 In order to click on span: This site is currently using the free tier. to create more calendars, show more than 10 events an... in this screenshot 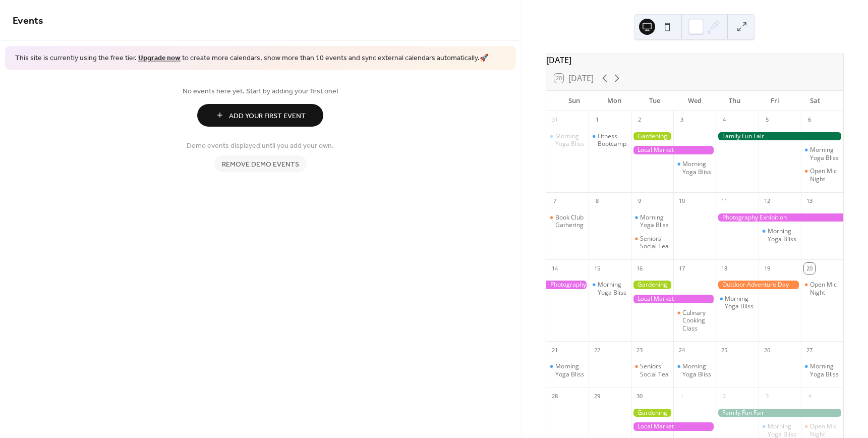, I will do `click(251, 59)`.